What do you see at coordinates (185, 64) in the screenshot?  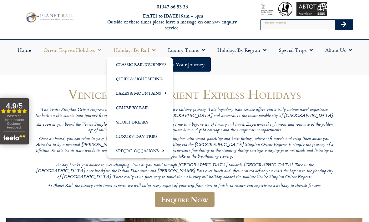 I see `a: Start your Journey` at bounding box center [185, 64].